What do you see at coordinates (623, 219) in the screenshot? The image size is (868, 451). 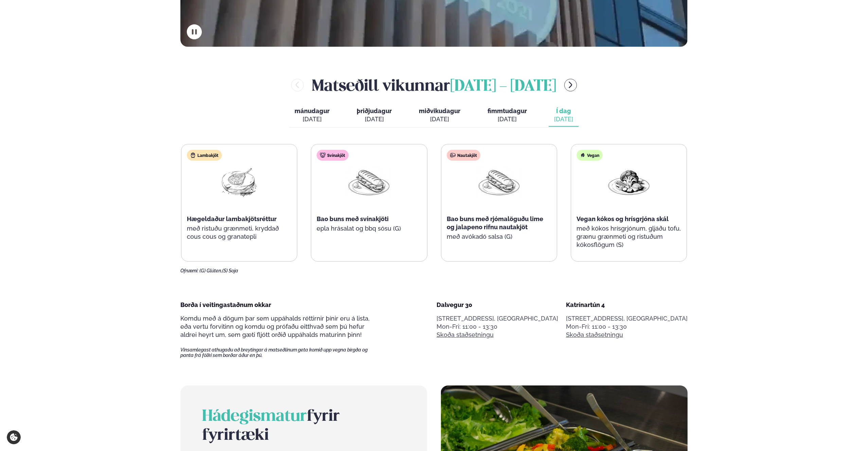 I see `span: Vegan kókos og hrísgrjóna skál` at bounding box center [623, 219].